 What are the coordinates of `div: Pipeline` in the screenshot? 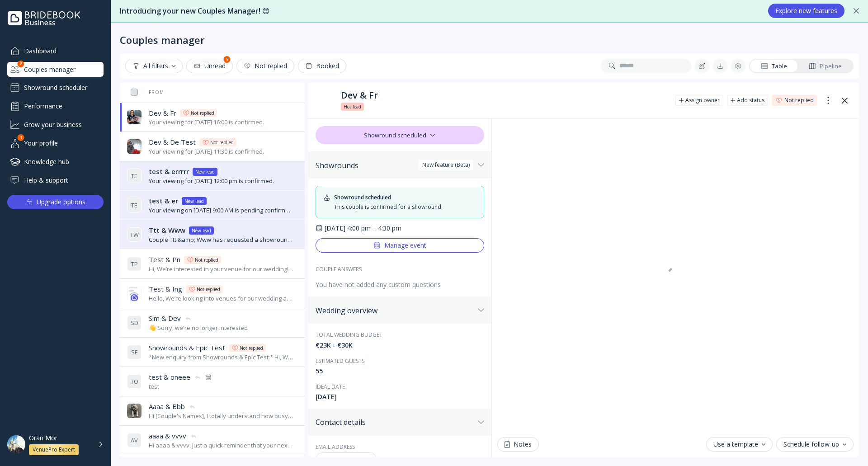 It's located at (825, 66).